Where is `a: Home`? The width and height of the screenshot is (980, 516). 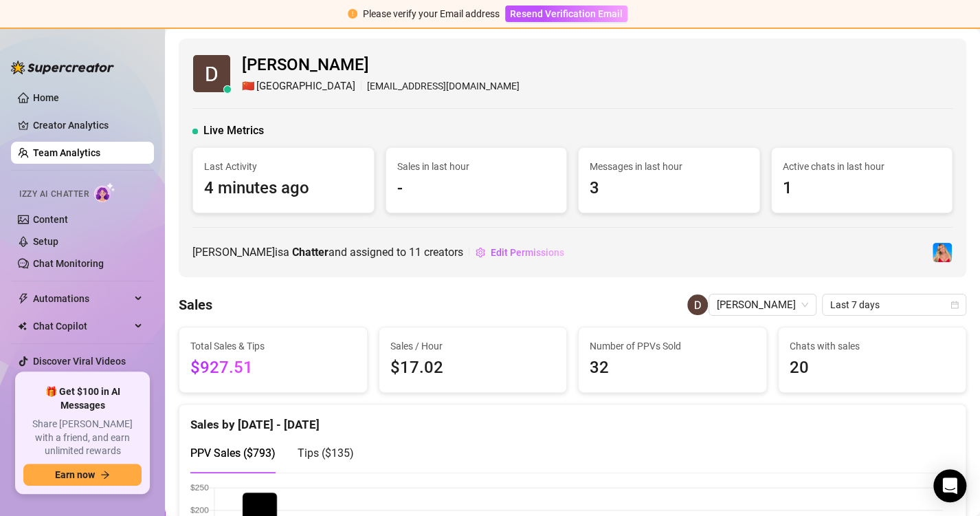
a: Home is located at coordinates (46, 98).